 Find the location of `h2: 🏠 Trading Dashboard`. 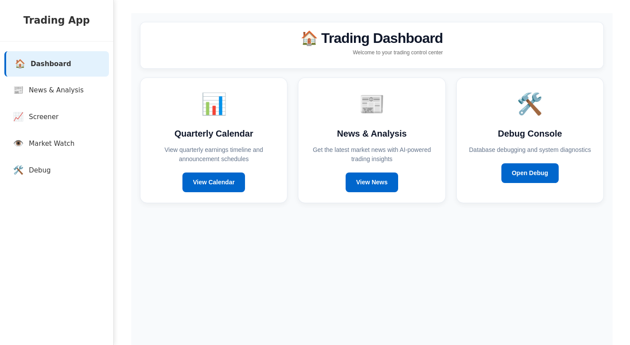

h2: 🏠 Trading Dashboard is located at coordinates (372, 38).